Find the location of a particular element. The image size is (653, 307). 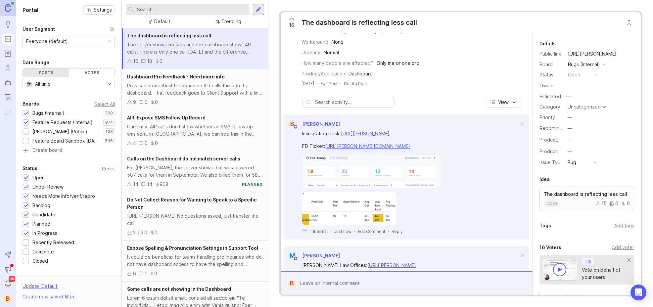

button: View is located at coordinates (503, 102).